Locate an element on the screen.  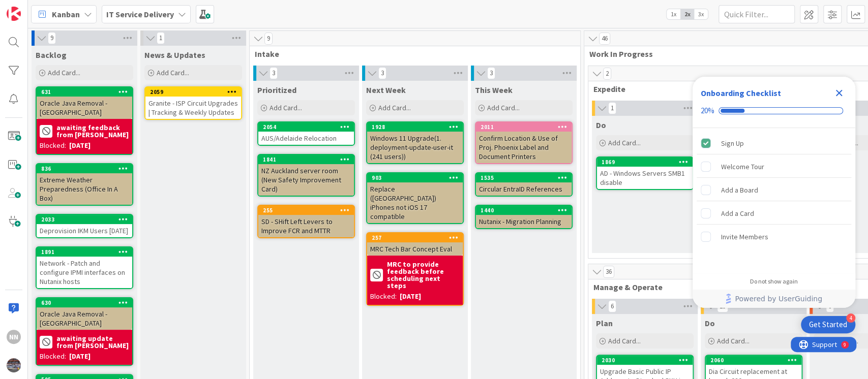
span: Backlog is located at coordinates (51, 55).